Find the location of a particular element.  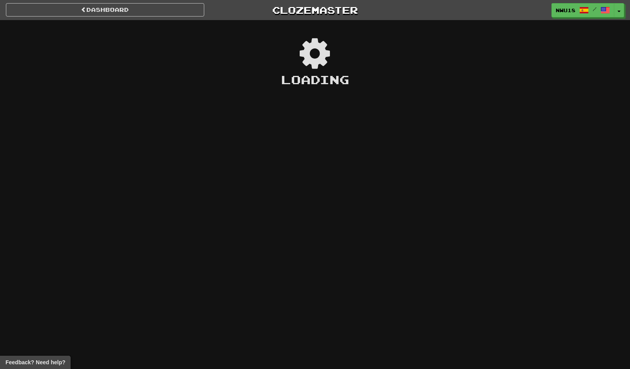

a: Dashboard is located at coordinates (105, 10).